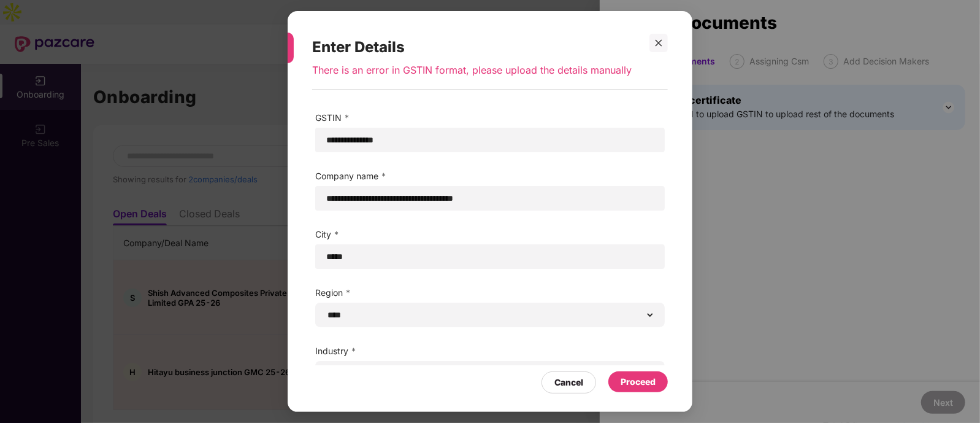 Image resolution: width=980 pixels, height=423 pixels. I want to click on div: Enter Details, so click(476, 44).